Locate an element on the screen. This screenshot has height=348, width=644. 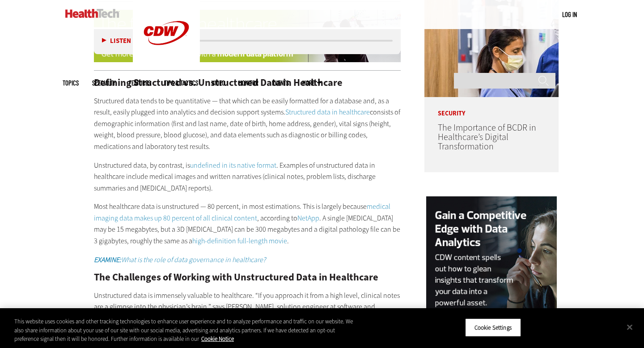
a: high-definition full-length movie is located at coordinates (240, 241).